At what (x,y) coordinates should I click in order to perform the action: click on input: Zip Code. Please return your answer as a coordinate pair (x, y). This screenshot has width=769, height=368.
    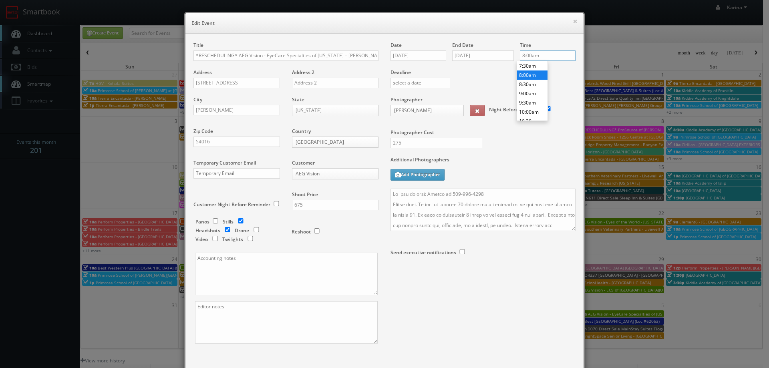
    Looking at the image, I should click on (237, 142).